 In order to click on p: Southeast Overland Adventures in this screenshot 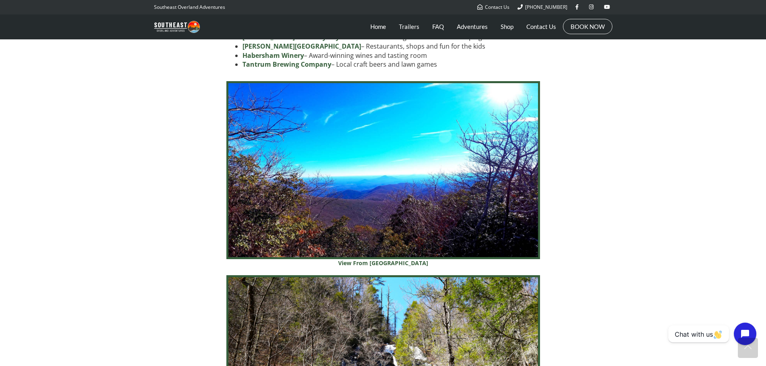, I will do `click(189, 7)`.